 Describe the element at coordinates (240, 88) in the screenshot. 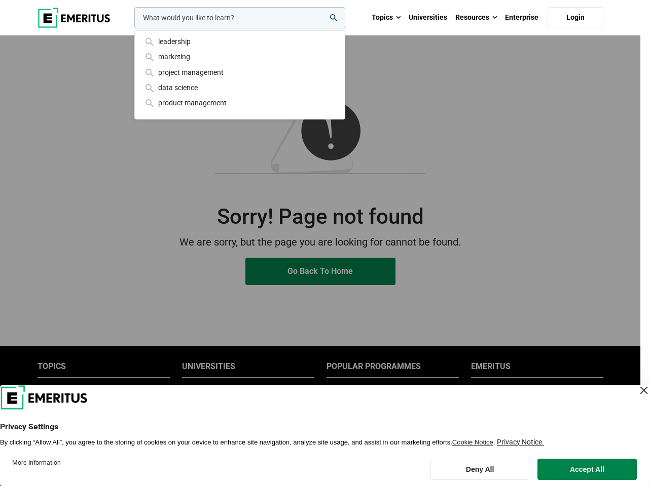

I see `div: data science` at that location.